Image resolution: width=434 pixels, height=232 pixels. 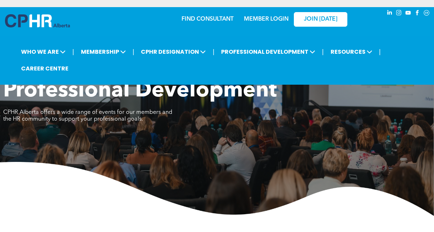 What do you see at coordinates (45, 68) in the screenshot?
I see `a: CAREER CENTRE` at bounding box center [45, 68].